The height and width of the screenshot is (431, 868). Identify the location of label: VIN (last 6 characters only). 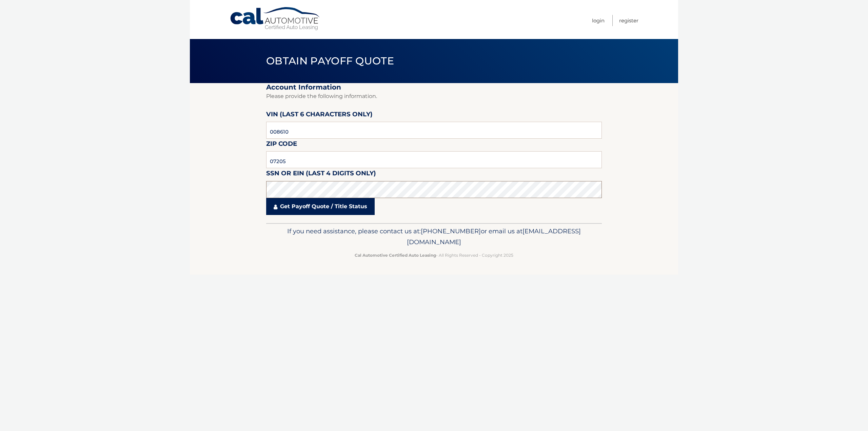
(319, 116).